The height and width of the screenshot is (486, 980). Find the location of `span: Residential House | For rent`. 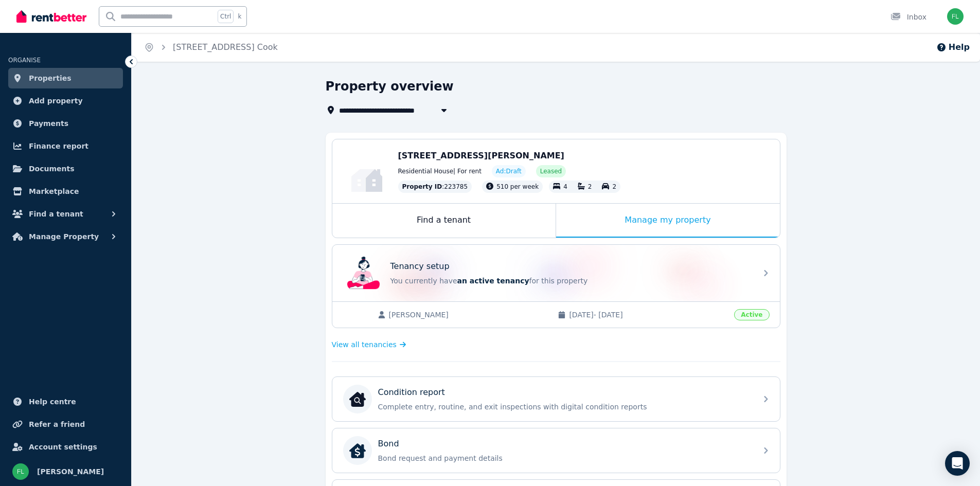

span: Residential House | For rent is located at coordinates (439, 171).